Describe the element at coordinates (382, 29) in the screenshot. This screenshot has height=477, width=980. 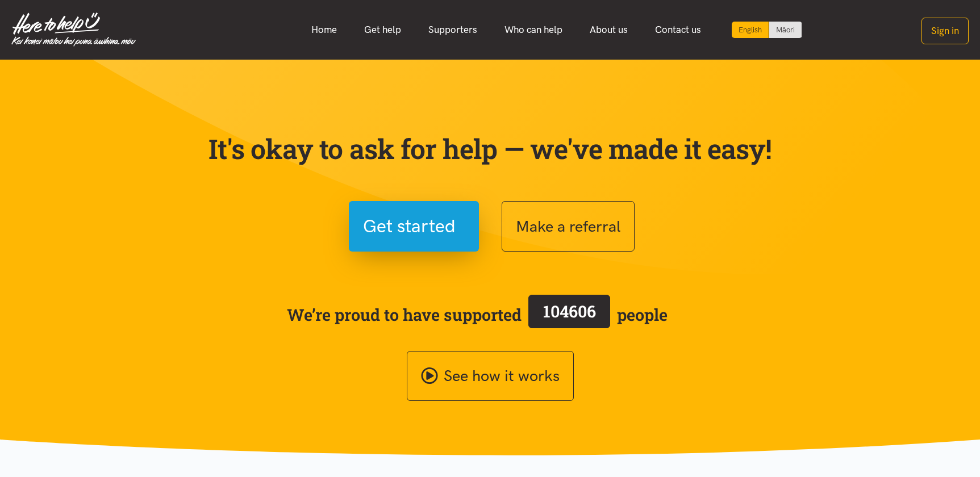
I see `a: Get help` at that location.